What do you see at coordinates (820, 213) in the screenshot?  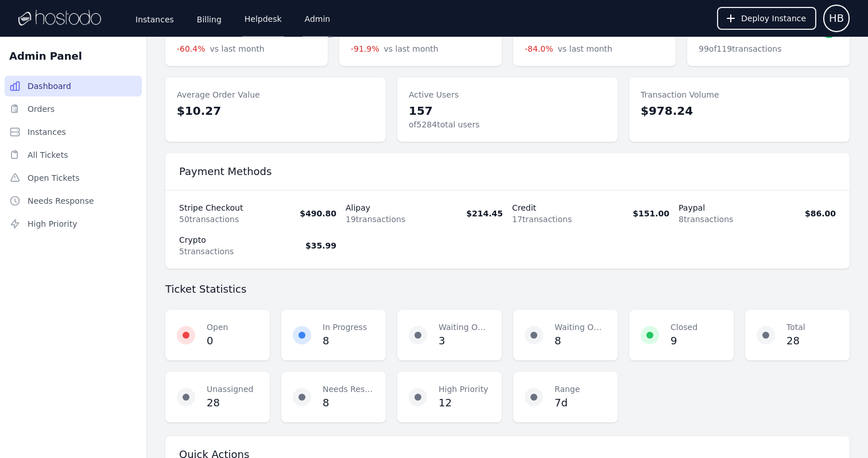 I see `p: $86.00` at bounding box center [820, 213].